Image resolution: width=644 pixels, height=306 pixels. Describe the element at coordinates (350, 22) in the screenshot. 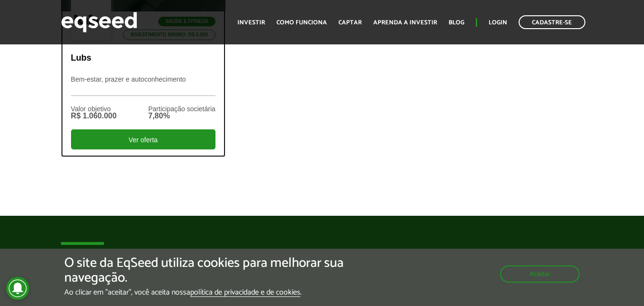

I see `a: Captar` at that location.